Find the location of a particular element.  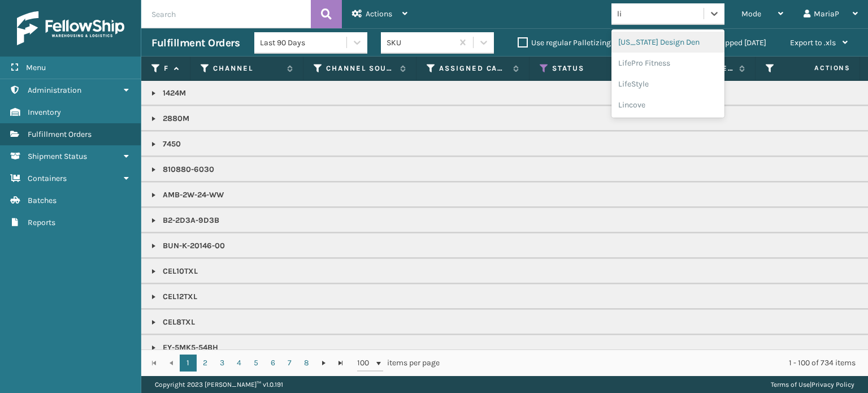

a: 1 is located at coordinates (188, 363).